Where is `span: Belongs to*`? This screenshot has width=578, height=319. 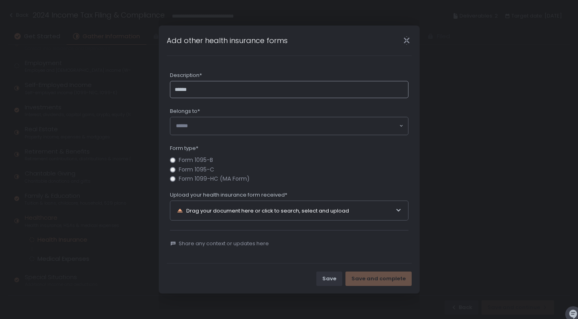
span: Belongs to* is located at coordinates (185, 111).